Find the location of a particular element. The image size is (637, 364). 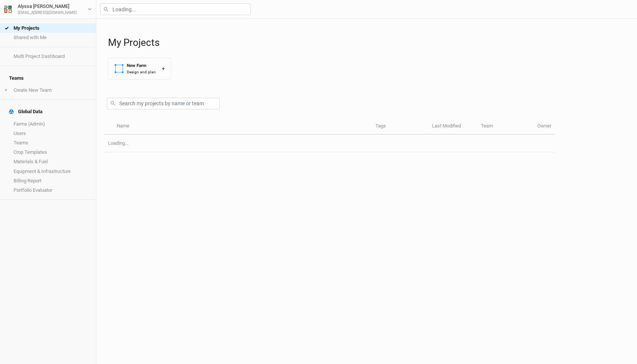

div: Design and plan is located at coordinates (141, 72).